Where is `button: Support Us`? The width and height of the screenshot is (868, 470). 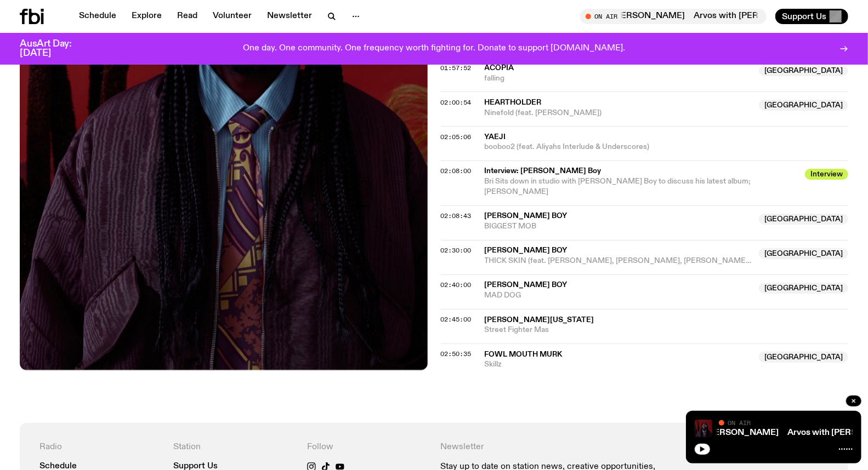
button: Support Us is located at coordinates (812, 17).